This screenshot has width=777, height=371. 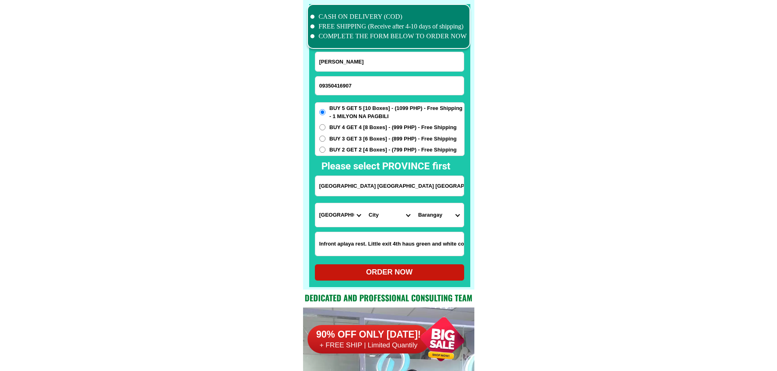 What do you see at coordinates (369, 346) in the screenshot?
I see `h6: + FREE SHIP | Limited Quantily` at bounding box center [369, 346].